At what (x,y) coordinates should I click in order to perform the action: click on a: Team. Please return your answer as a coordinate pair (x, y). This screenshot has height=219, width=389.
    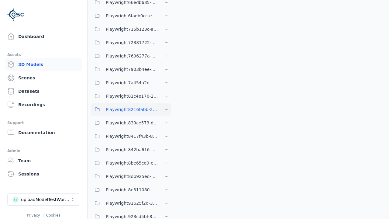
    Looking at the image, I should click on (43, 160).